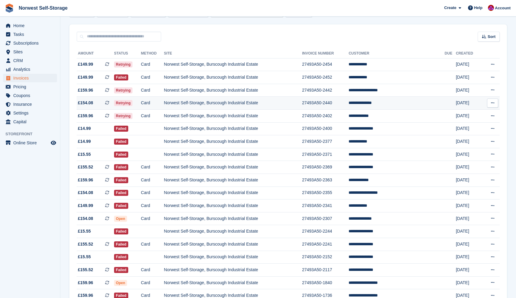 This screenshot has height=298, width=516. I want to click on td: 27493A50-2244, so click(325, 232).